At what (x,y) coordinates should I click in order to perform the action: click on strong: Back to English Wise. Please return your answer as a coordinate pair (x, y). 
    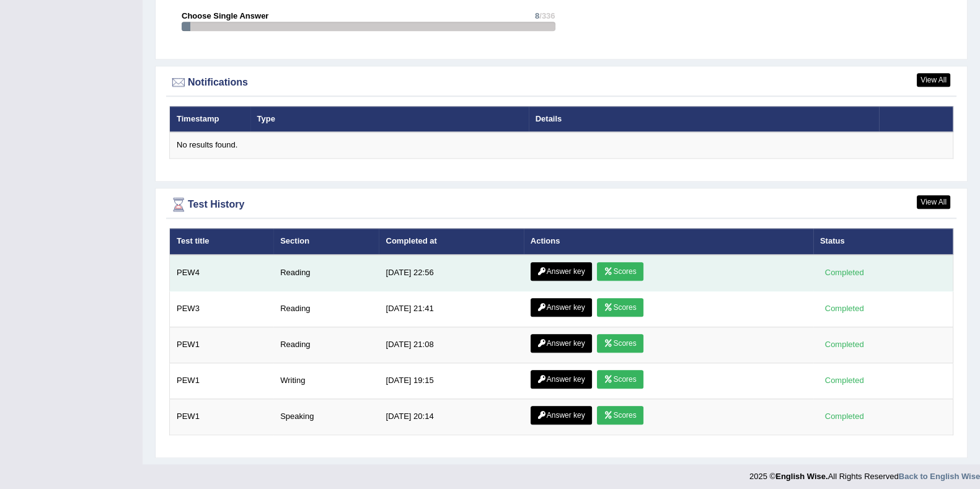
    Looking at the image, I should click on (939, 476).